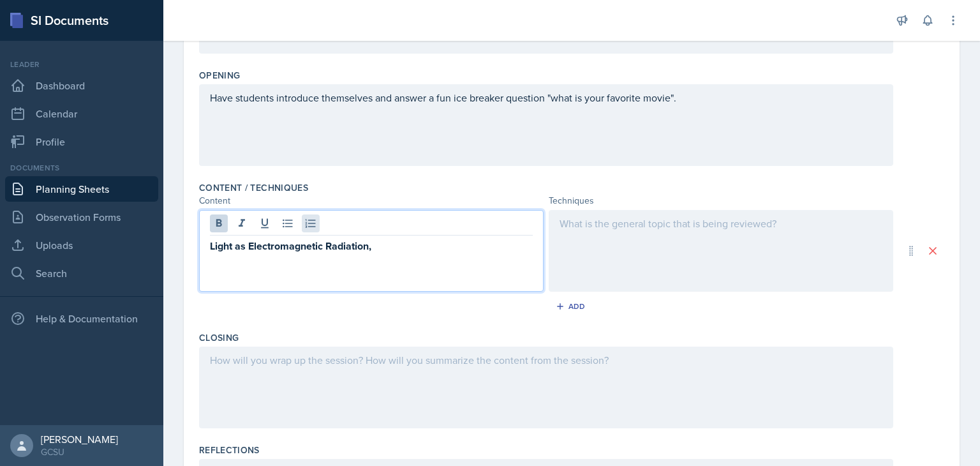  What do you see at coordinates (81, 168) in the screenshot?
I see `div: Documents` at bounding box center [81, 168].